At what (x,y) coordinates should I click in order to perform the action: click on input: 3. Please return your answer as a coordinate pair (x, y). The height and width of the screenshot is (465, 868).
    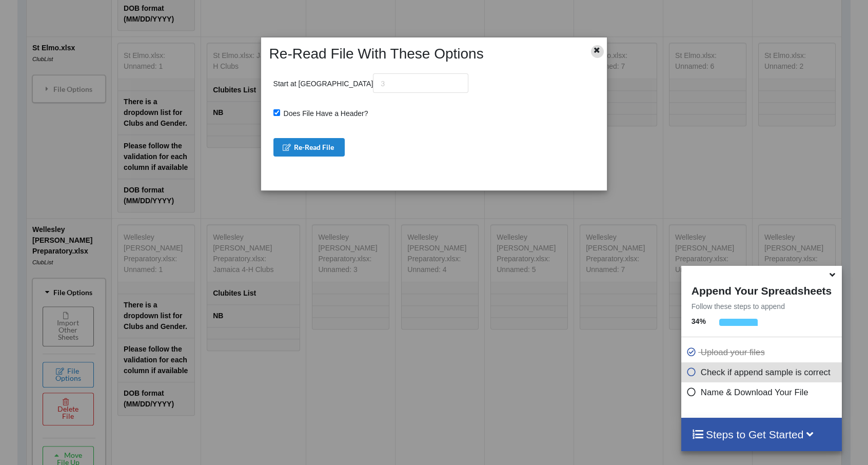
    Looking at the image, I should click on (421, 83).